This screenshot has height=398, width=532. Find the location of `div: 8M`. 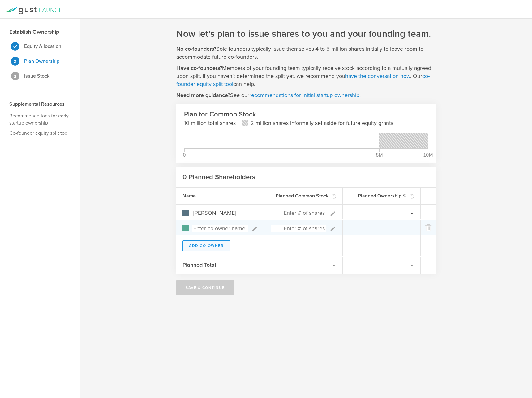

div: 8M is located at coordinates (379, 155).